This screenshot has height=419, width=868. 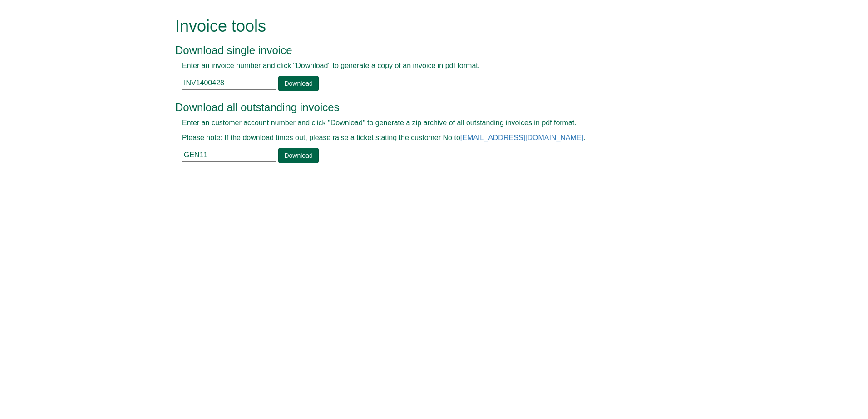 What do you see at coordinates (423, 107) in the screenshot?
I see `h3: Download all outstanding invoices` at bounding box center [423, 107].